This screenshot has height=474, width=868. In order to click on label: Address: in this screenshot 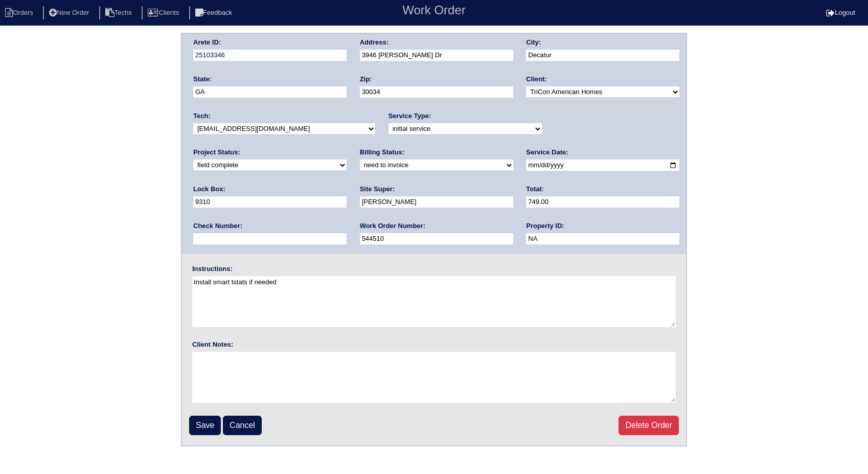, I will do `click(374, 43)`.